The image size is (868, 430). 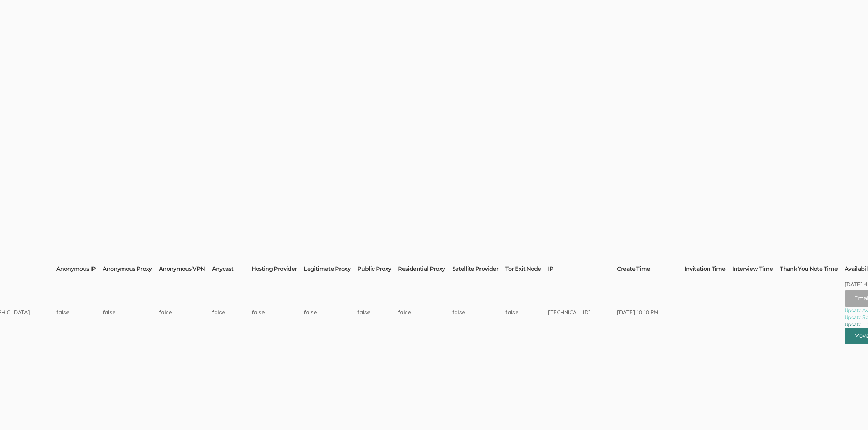 I want to click on th: IP, so click(x=582, y=270).